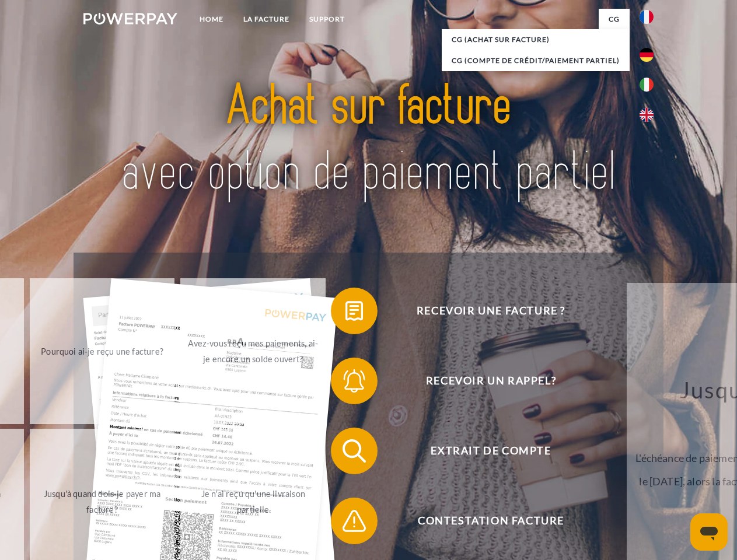 The height and width of the screenshot is (560, 737). What do you see at coordinates (266, 19) in the screenshot?
I see `a: LA FACTURE` at bounding box center [266, 19].